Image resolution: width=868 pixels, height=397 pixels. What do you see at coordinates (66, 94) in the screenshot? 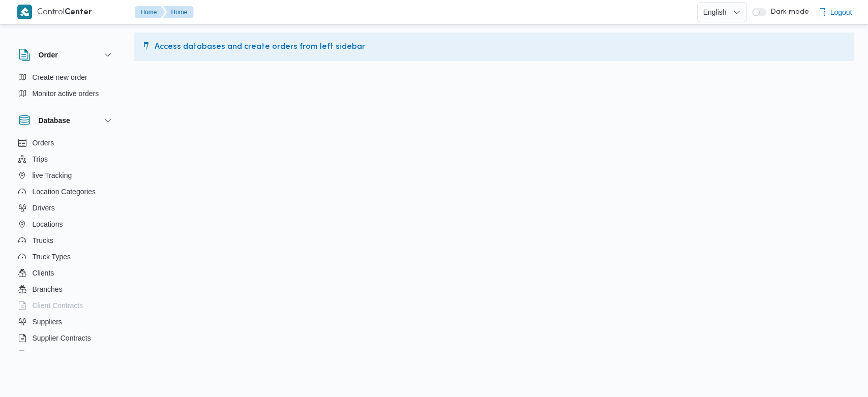
I see `button: Monitor active orders` at bounding box center [66, 94].